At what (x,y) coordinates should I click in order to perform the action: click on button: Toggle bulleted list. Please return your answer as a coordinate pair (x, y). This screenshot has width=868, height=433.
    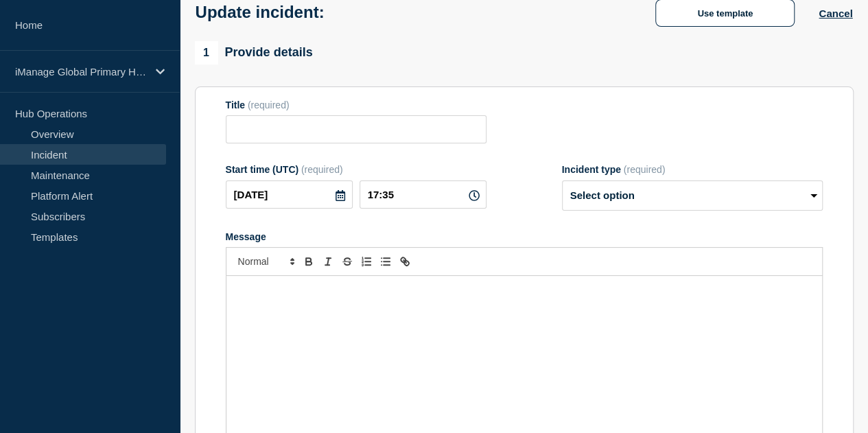
    Looking at the image, I should click on (386, 261).